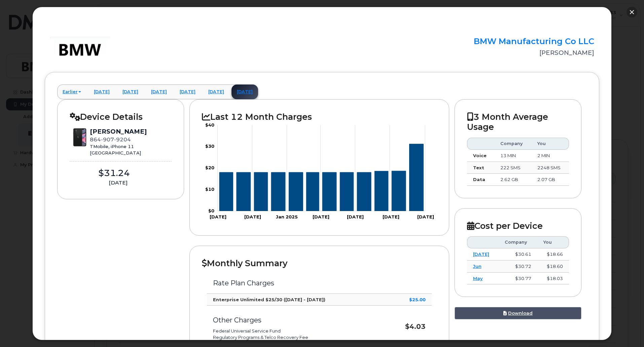 This screenshot has height=347, width=644. Describe the element at coordinates (415, 327) in the screenshot. I see `strong: $4.03` at that location.